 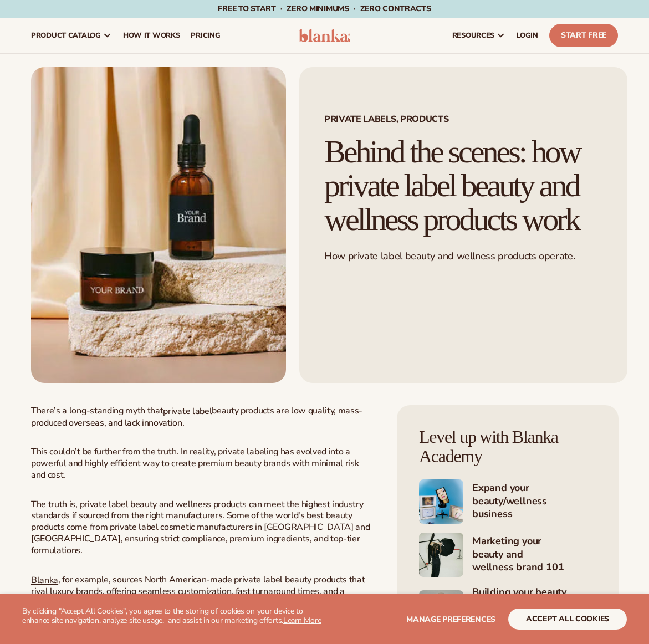 I want to click on a: Shopify Image 6 Marketing your beauty and wellness brand 101, so click(x=508, y=555).